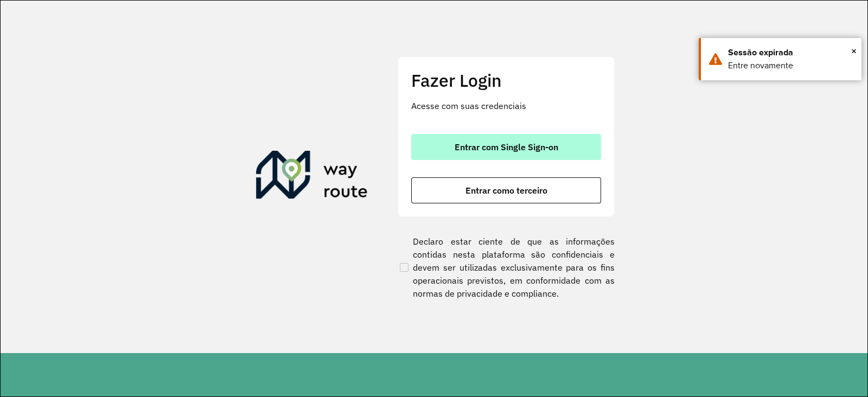  Describe the element at coordinates (853, 51) in the screenshot. I see `button: Close` at that location.